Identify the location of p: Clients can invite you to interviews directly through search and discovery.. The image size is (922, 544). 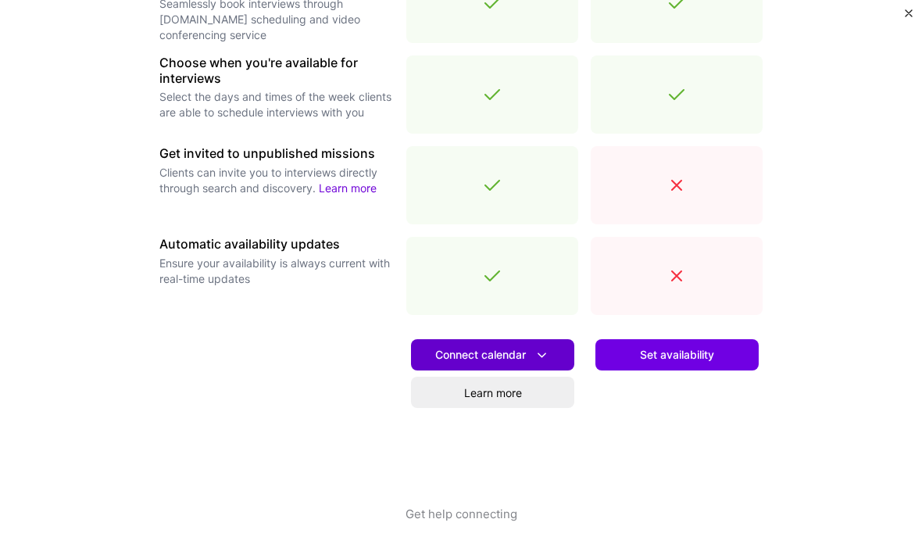
(277, 181).